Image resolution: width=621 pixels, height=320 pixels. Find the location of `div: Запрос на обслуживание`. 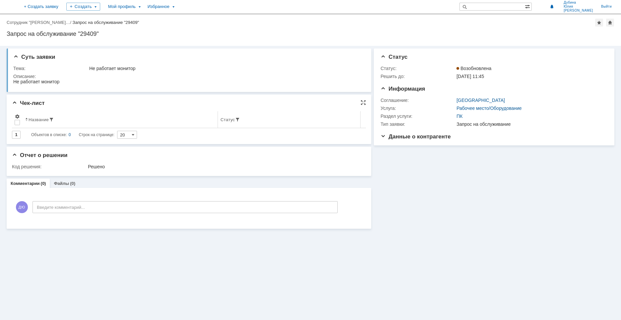

div: Запрос на обслуживание is located at coordinates (530, 124).